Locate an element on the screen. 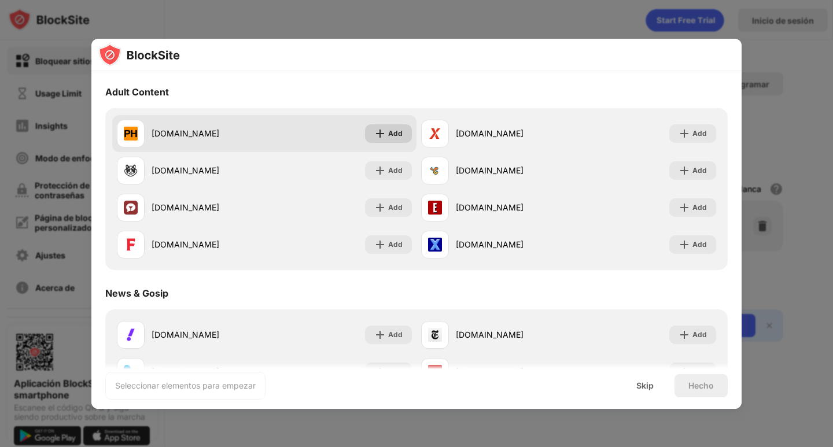  div: Seleccionar elementos para empezar is located at coordinates (185, 386).